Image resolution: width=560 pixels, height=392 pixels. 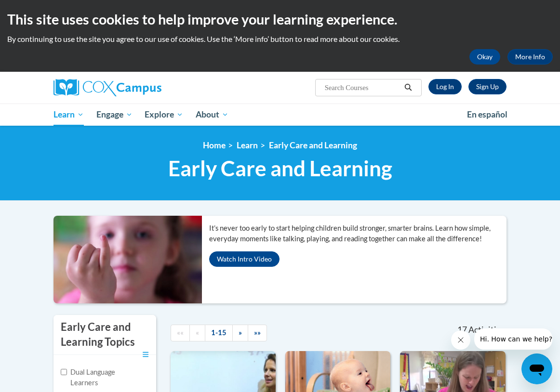 What do you see at coordinates (244, 259) in the screenshot?
I see `button: Watch Intro Video` at bounding box center [244, 259].